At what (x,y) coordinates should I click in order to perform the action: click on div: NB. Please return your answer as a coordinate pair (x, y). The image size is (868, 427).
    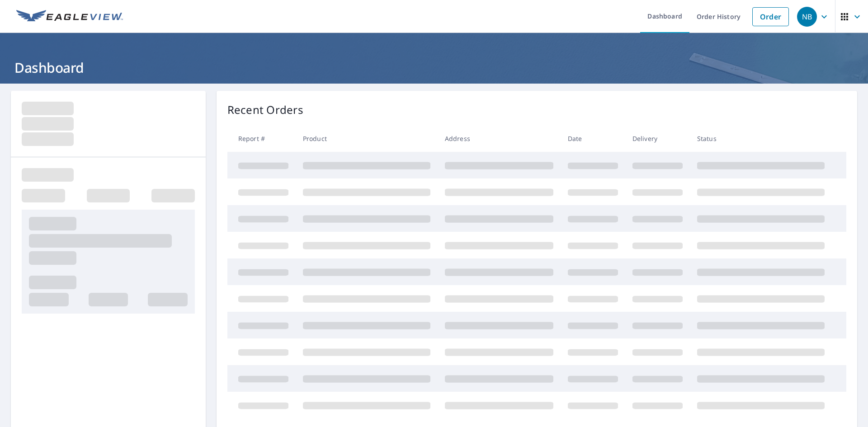
    Looking at the image, I should click on (807, 16).